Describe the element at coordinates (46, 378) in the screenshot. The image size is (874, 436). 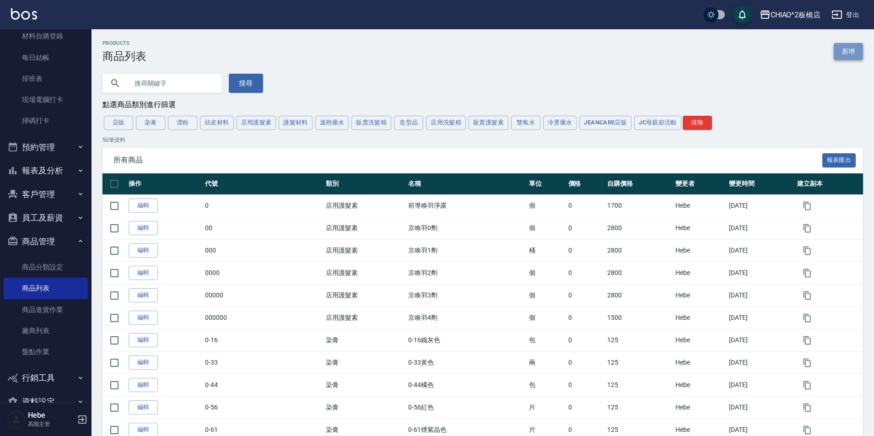
I see `button: 行銷工具` at that location.